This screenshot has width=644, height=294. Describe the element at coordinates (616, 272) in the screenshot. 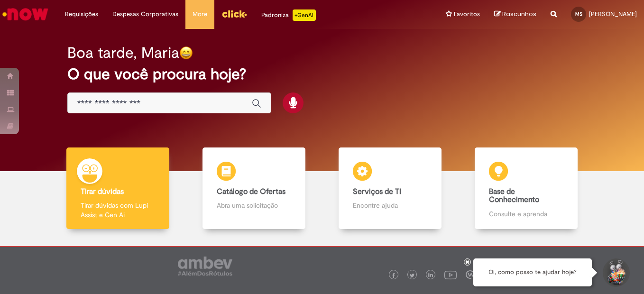

I see `button: Iniciar Conversa de Suporte` at that location.